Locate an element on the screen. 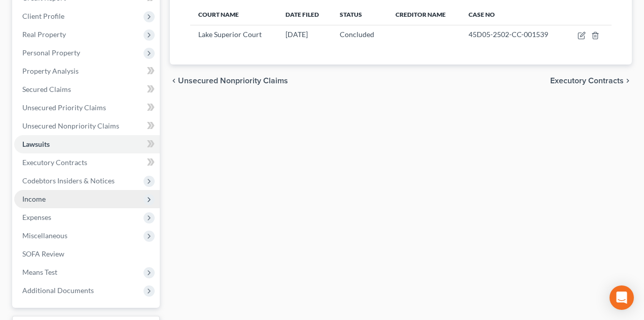 This screenshot has height=320, width=644. div: Open Intercom Messenger is located at coordinates (621, 297).